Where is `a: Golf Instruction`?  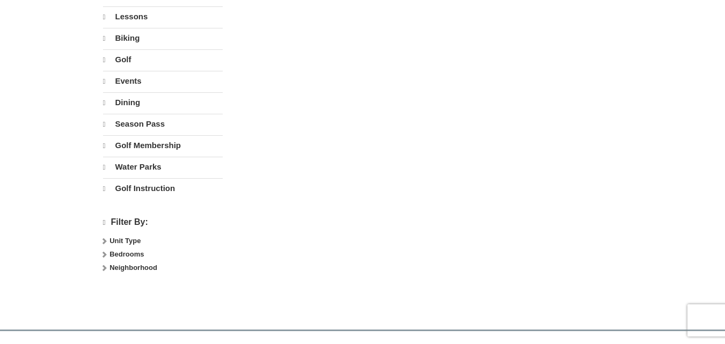 a: Golf Instruction is located at coordinates (163, 188).